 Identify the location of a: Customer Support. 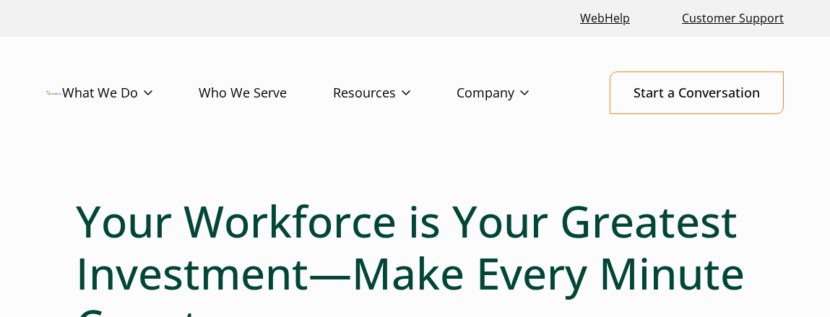
(733, 18).